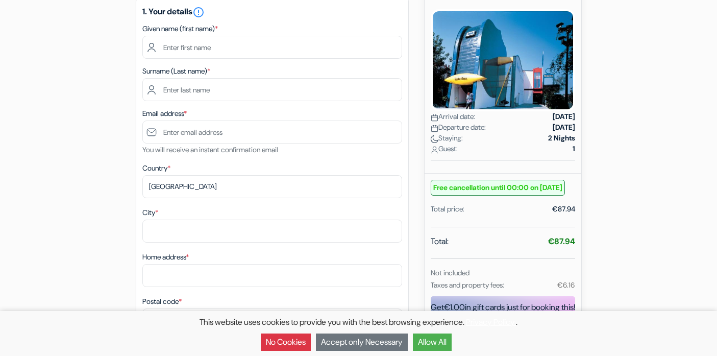 This screenshot has width=717, height=356. What do you see at coordinates (435, 150) in the screenshot?
I see `img: user_icon.svg` at bounding box center [435, 150].